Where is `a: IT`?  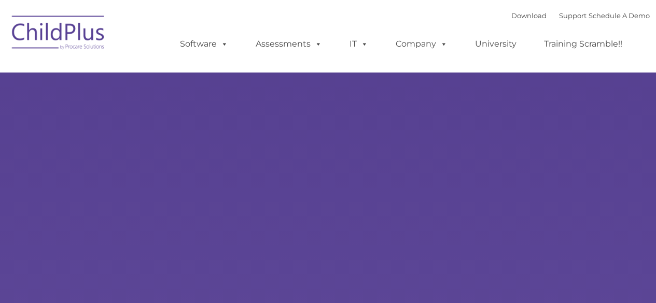 a: IT is located at coordinates (359, 44).